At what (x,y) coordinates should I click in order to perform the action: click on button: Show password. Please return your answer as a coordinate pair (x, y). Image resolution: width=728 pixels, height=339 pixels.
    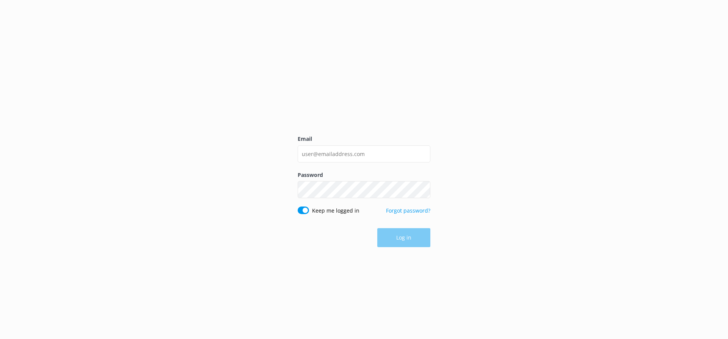
    Looking at the image, I should click on (423, 190).